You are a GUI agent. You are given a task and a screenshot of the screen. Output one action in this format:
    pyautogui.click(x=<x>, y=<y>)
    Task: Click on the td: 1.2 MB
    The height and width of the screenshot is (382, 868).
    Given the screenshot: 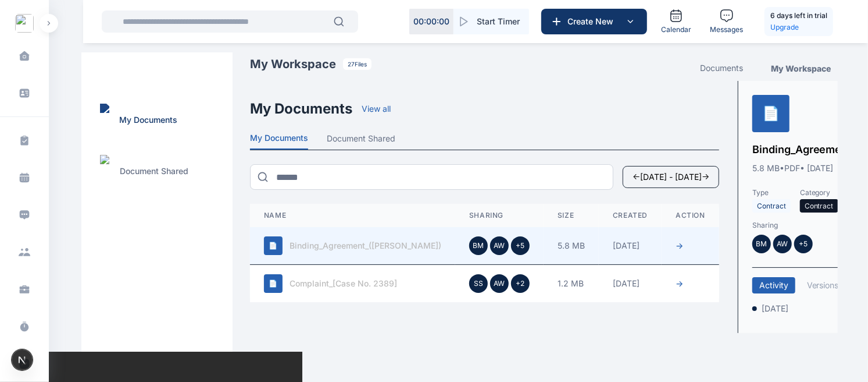 What is the action you would take?
    pyautogui.click(x=572, y=283)
    